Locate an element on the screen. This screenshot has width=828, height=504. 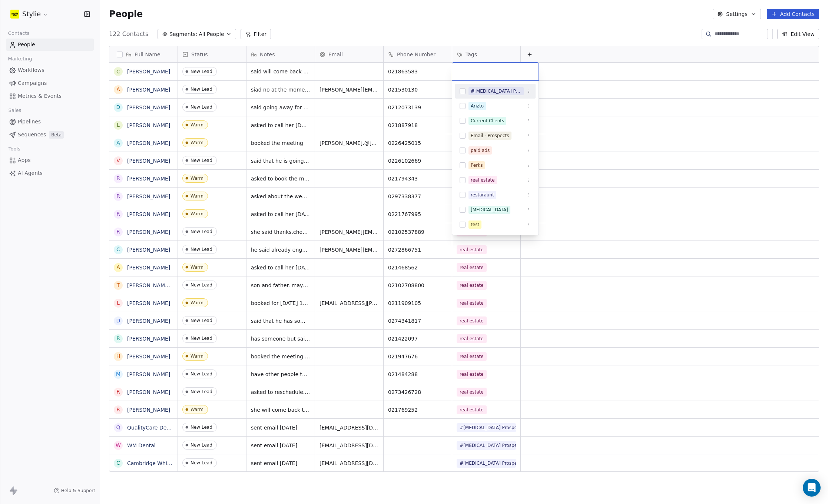
div: paid ads is located at coordinates (480, 151).